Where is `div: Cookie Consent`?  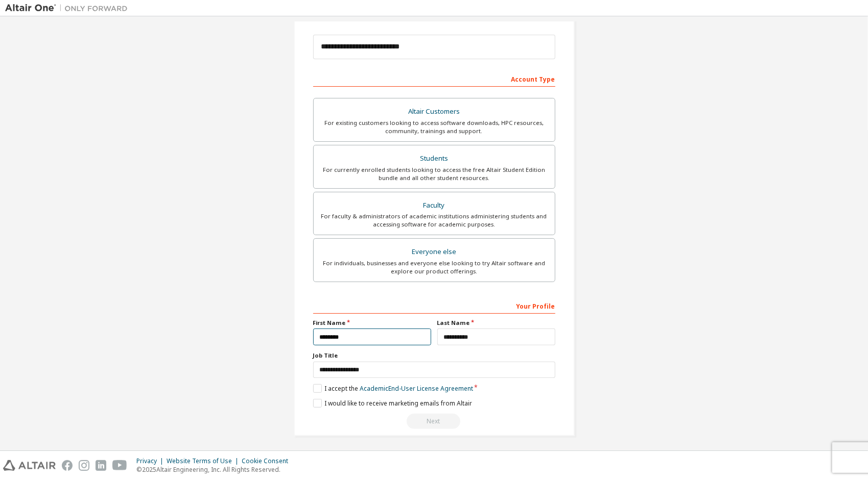 div: Cookie Consent is located at coordinates (268, 461).